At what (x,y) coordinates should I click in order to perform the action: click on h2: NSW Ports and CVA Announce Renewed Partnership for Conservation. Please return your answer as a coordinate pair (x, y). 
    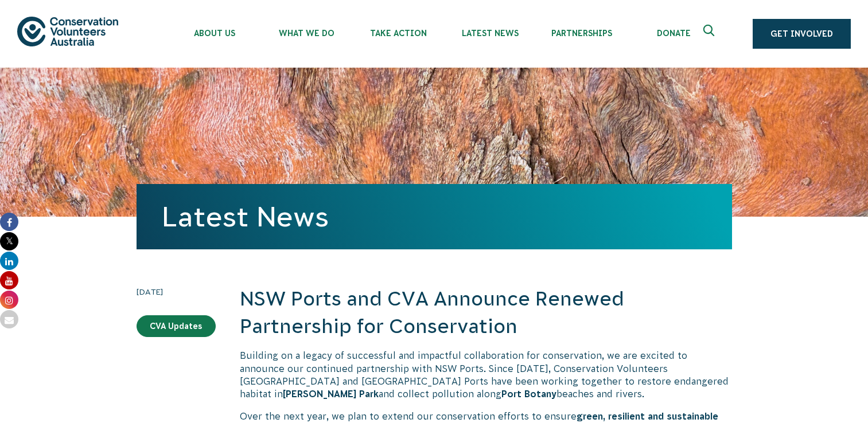
    Looking at the image, I should click on (486, 312).